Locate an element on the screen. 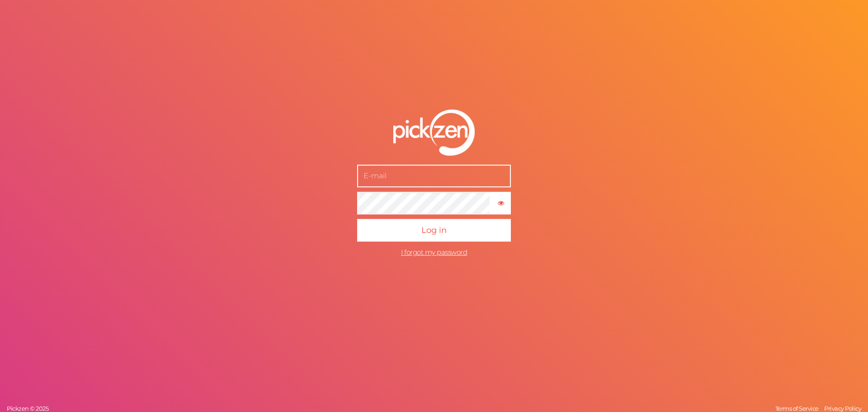 This screenshot has width=868, height=412. img: pz-logo-white.png is located at coordinates (434, 132).